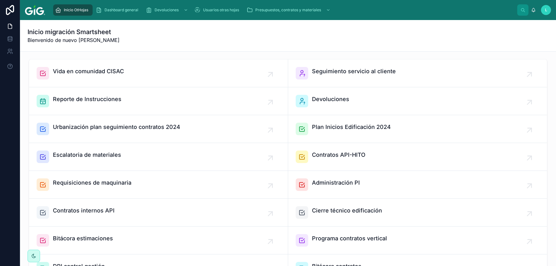 The image size is (556, 266). What do you see at coordinates (76, 10) in the screenshot?
I see `span: Inicio OtHojas` at bounding box center [76, 10].